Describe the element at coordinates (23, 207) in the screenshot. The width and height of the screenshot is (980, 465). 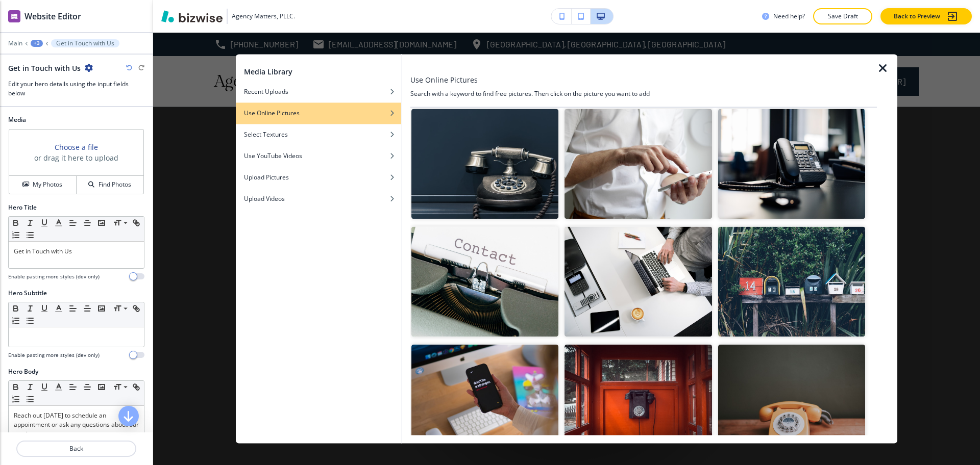
I see `h2: Hero Title` at that location.